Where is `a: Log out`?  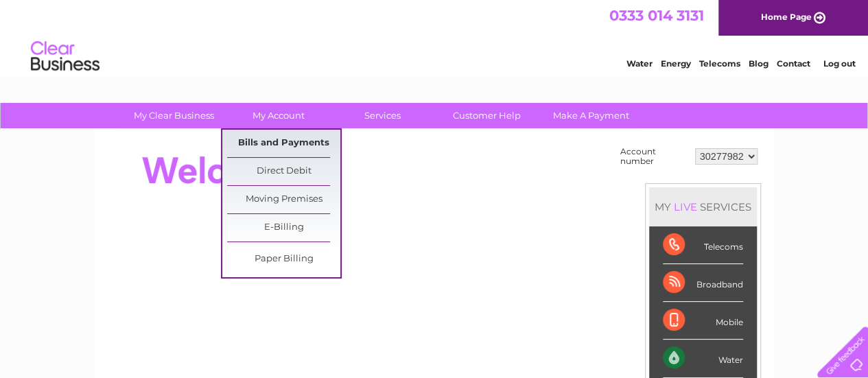 a: Log out is located at coordinates (839, 63).